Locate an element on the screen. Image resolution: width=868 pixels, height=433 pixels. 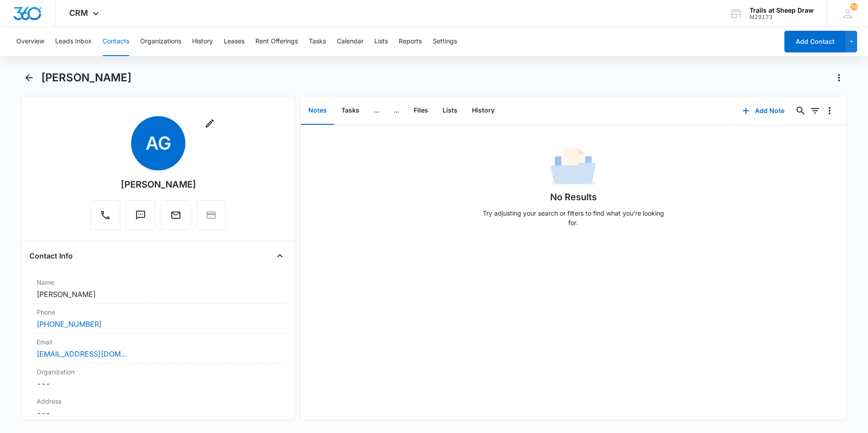
div: notifications count is located at coordinates (854, 7).